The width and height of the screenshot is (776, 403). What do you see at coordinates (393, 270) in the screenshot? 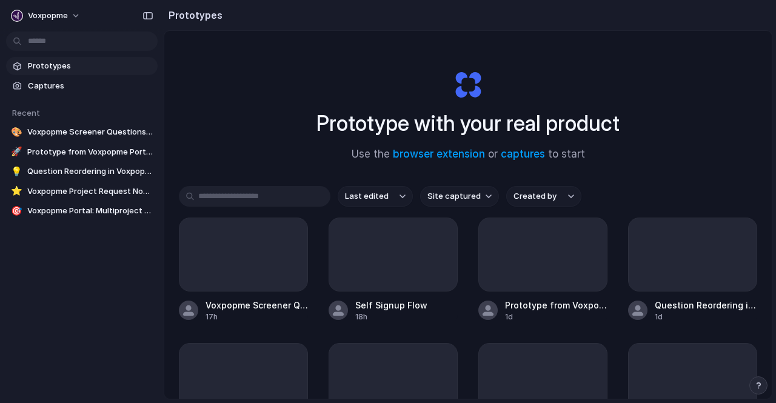
I see `a: Self Signup Flow18h` at bounding box center [393, 270].